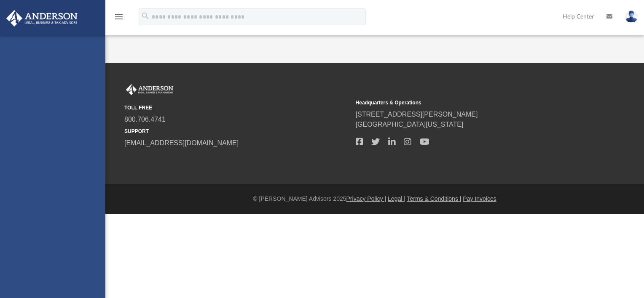 The image size is (644, 298). What do you see at coordinates (237, 108) in the screenshot?
I see `small: TOLL FREE` at bounding box center [237, 108].